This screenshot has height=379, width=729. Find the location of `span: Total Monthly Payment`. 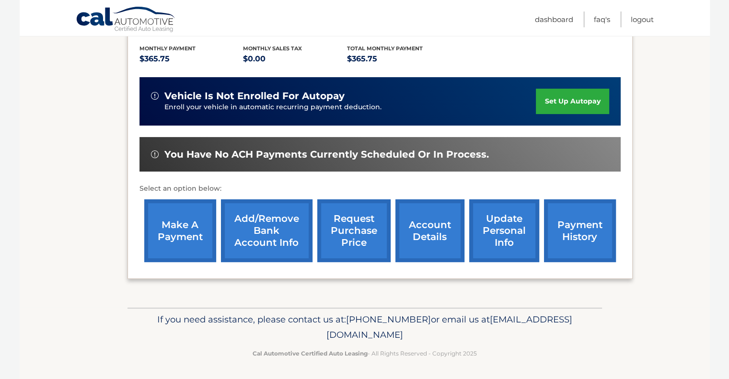

span: Total Monthly Payment is located at coordinates (385, 48).